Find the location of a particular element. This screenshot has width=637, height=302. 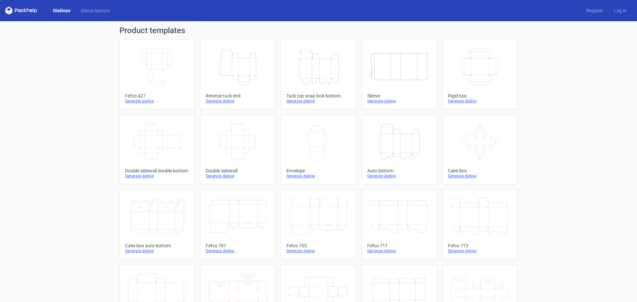

div: Fefco 701 is located at coordinates (238, 246).